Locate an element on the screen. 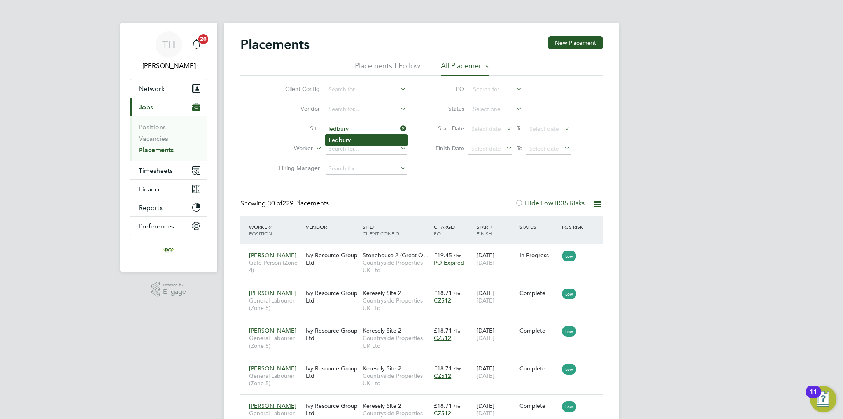 The width and height of the screenshot is (843, 419). label: Start Date is located at coordinates (446, 128).